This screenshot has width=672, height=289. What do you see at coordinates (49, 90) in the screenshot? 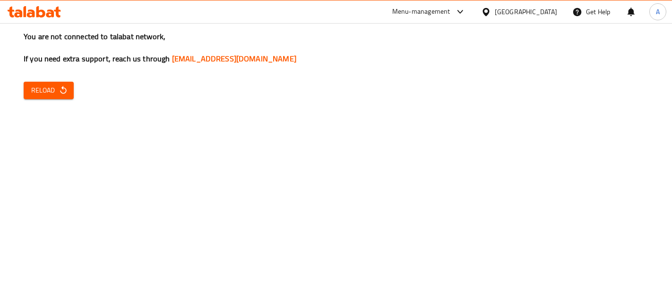
I see `button: Reload` at bounding box center [49, 90].